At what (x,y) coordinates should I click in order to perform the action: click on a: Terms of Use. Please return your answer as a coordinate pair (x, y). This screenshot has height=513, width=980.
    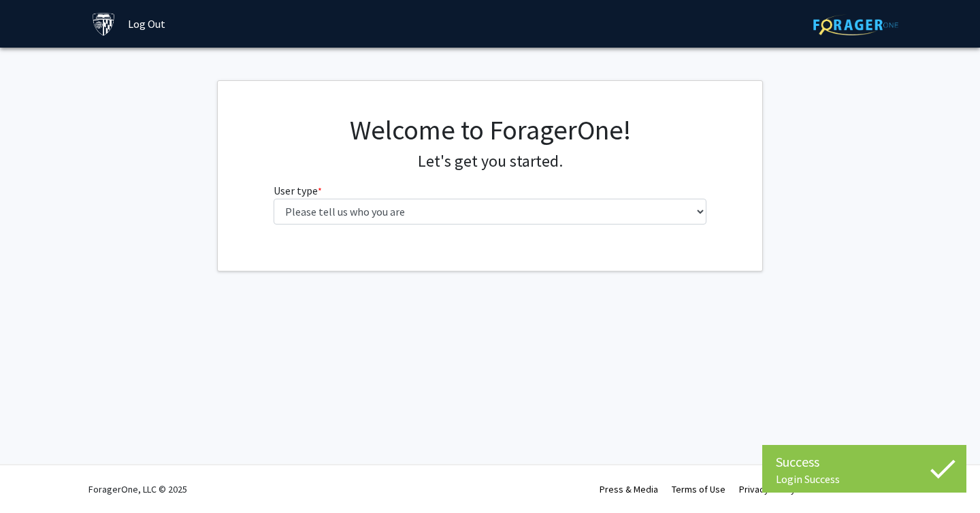
    Looking at the image, I should click on (698, 489).